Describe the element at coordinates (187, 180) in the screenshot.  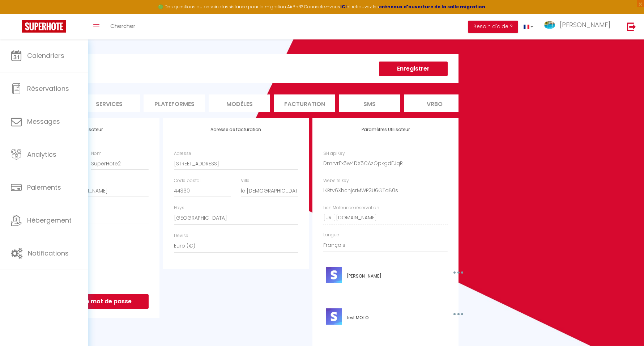
I see `label: Code postal` at that location.